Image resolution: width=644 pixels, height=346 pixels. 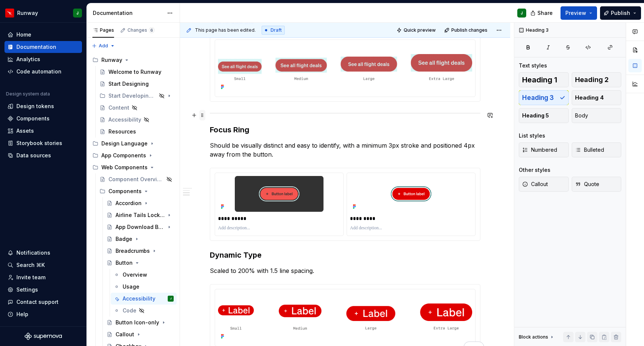 What do you see at coordinates (543, 184) in the screenshot?
I see `button: Callout` at bounding box center [543, 184].